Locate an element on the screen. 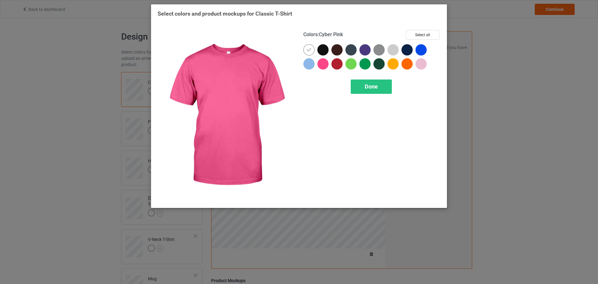  img: heather_texture.png is located at coordinates (379, 50).